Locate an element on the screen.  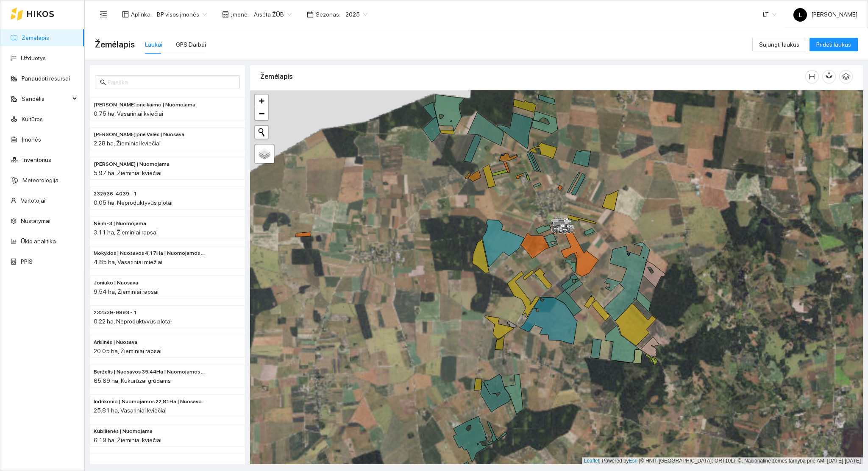
span: Sezonas : is located at coordinates (328, 15).